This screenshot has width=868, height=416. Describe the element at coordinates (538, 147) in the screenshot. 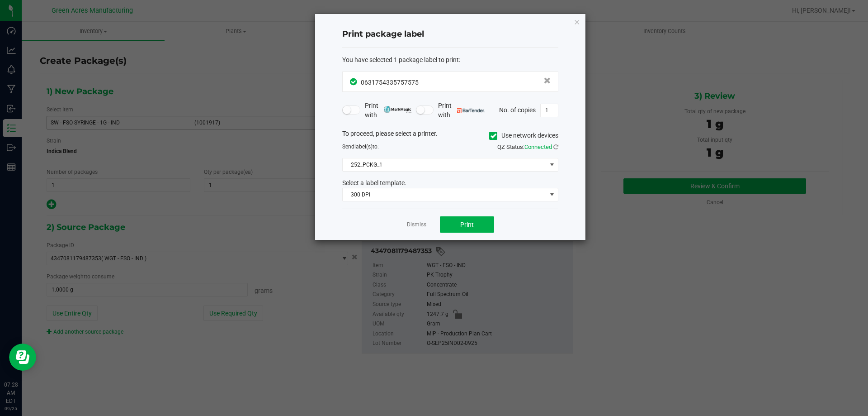

I see `span: Connected` at that location.